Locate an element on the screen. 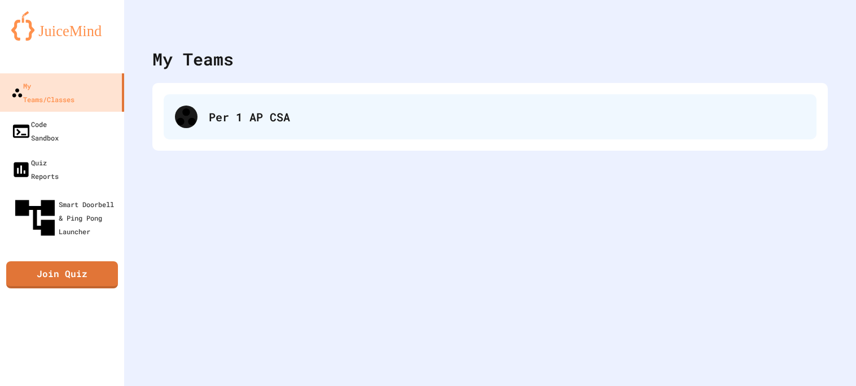  div: Code Sandbox is located at coordinates (35, 131).